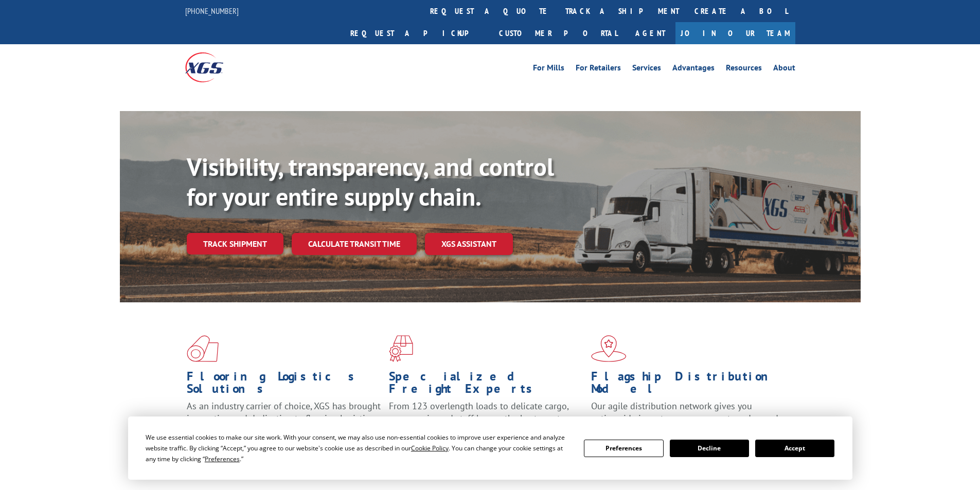  What do you see at coordinates (354, 243) in the screenshot?
I see `a: Calculate transit time` at bounding box center [354, 243].